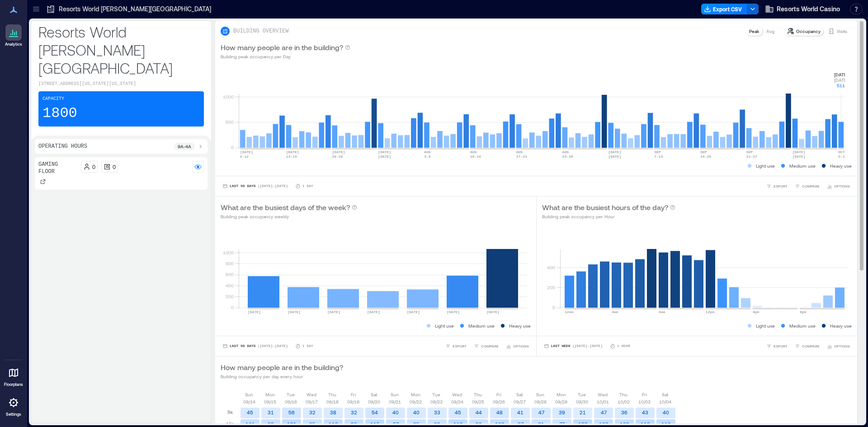 Image resolution: width=868 pixels, height=427 pixels. What do you see at coordinates (14, 36) in the screenshot?
I see `a: Analytics` at bounding box center [14, 36].